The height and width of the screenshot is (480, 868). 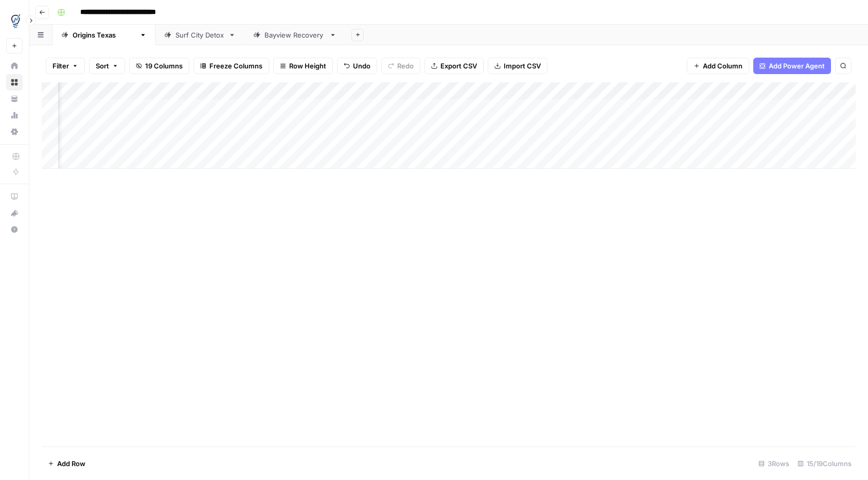 I want to click on a: Your Data, so click(x=14, y=99).